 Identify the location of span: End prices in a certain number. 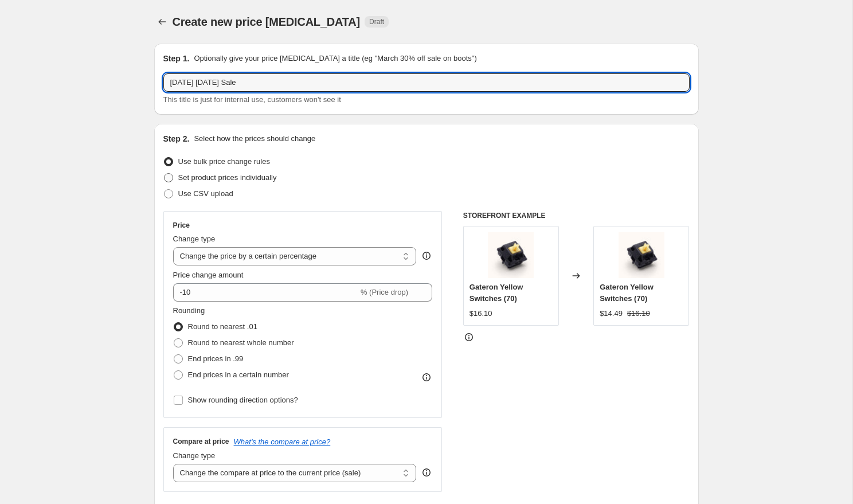
(239, 374).